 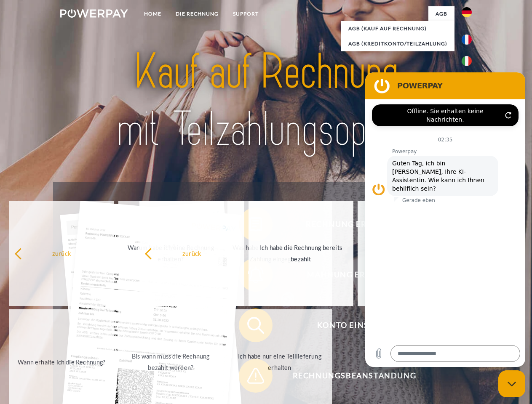 What do you see at coordinates (466, 39) in the screenshot?
I see `img: fr` at bounding box center [466, 39].